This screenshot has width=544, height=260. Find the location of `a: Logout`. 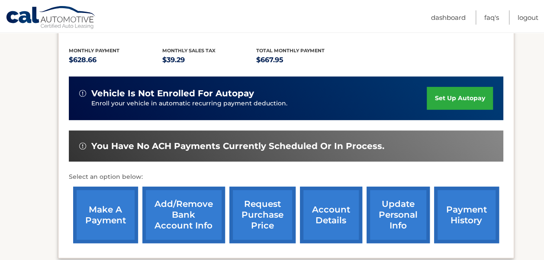

a: Logout is located at coordinates (528, 17).